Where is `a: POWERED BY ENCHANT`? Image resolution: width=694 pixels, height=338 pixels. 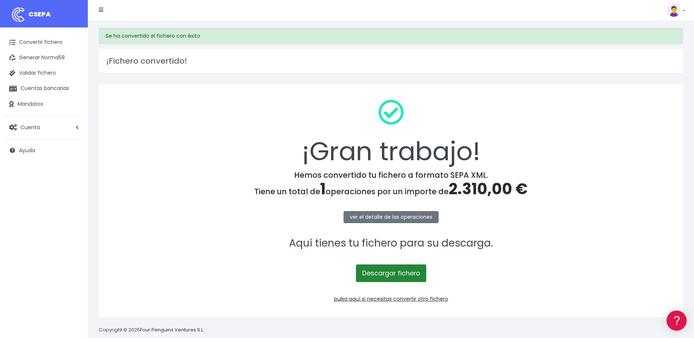 a: POWERED BY ENCHANT is located at coordinates (121, 214).